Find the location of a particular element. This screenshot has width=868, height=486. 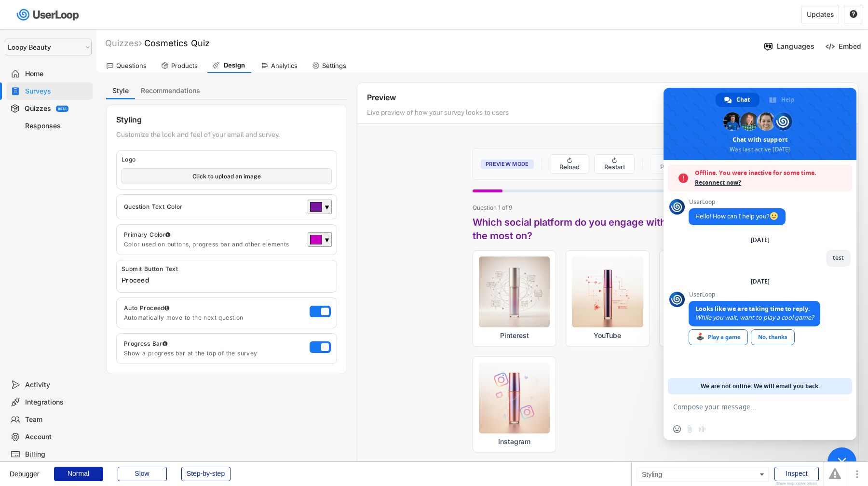

textarea: Compose your message... is located at coordinates (749, 407).